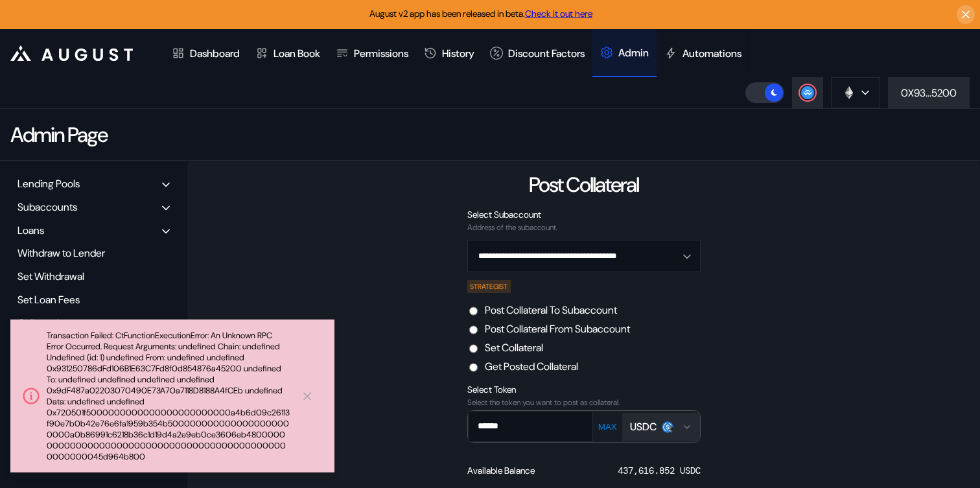 Image resolution: width=980 pixels, height=488 pixels. Describe the element at coordinates (659, 470) in the screenshot. I see `div: 437,616.852 USDC` at that location.